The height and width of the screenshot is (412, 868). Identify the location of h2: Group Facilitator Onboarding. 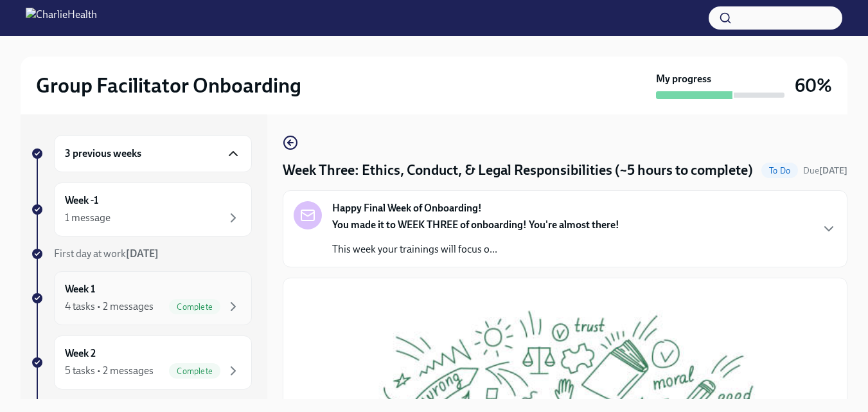
(168, 86).